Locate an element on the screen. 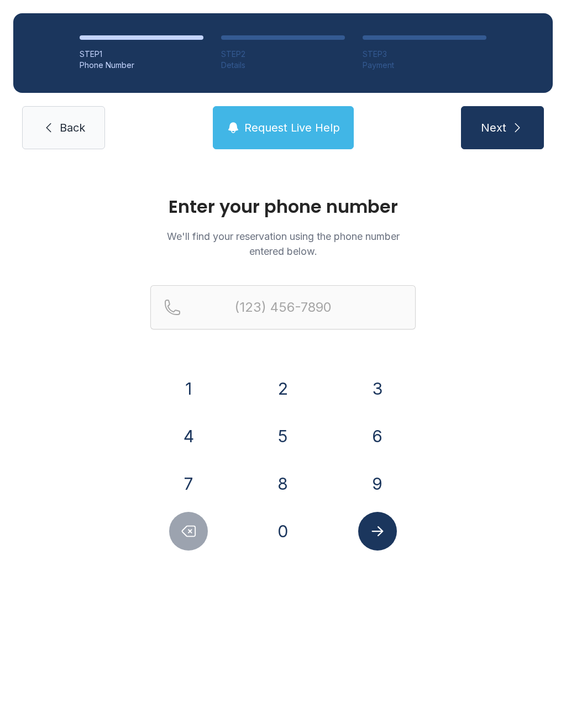  div: Phone Number is located at coordinates (141, 65).